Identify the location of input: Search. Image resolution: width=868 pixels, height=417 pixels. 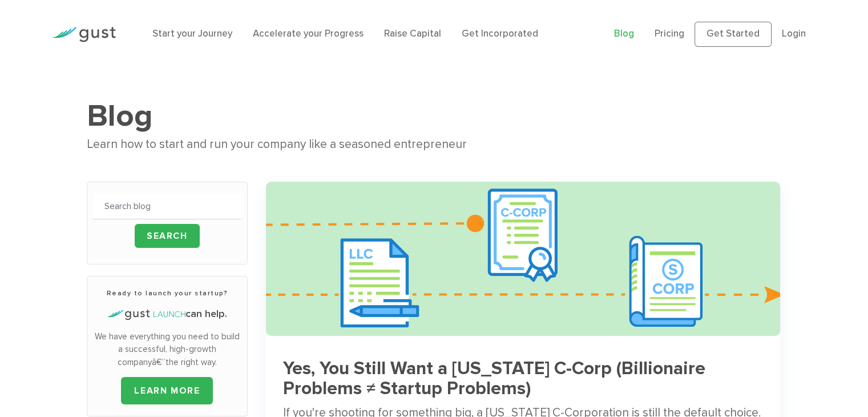
(167, 236).